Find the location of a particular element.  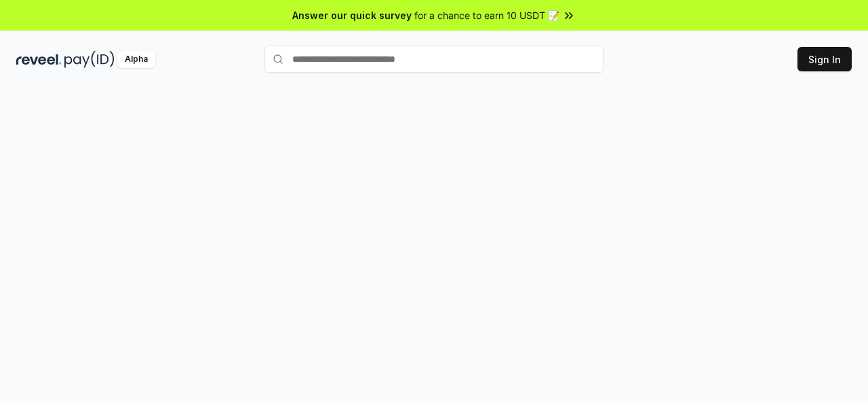

img: reveel_dark is located at coordinates (39, 59).